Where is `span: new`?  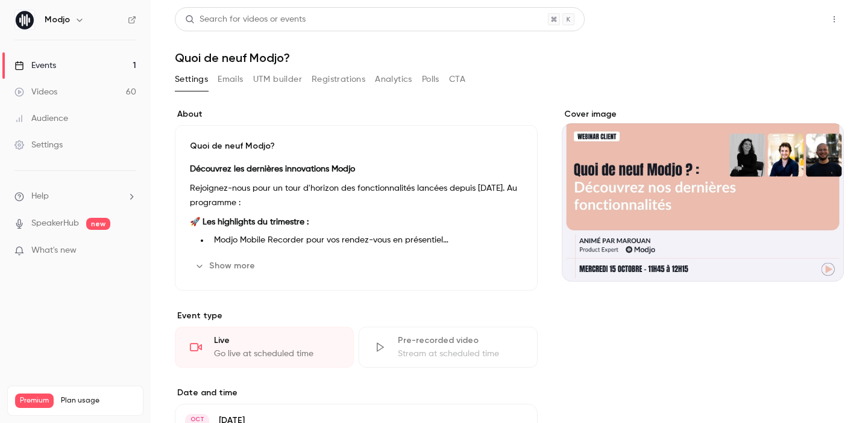 span: new is located at coordinates (98, 224).